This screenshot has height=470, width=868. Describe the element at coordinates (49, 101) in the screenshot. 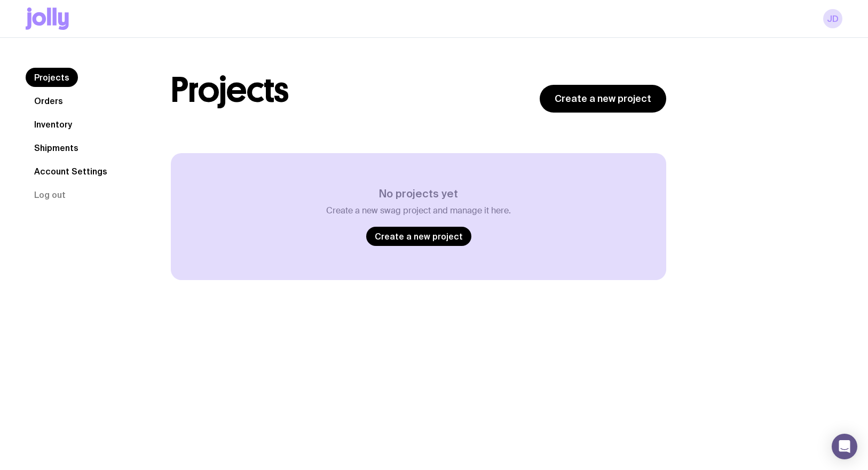

I see `a: Orders` at that location.